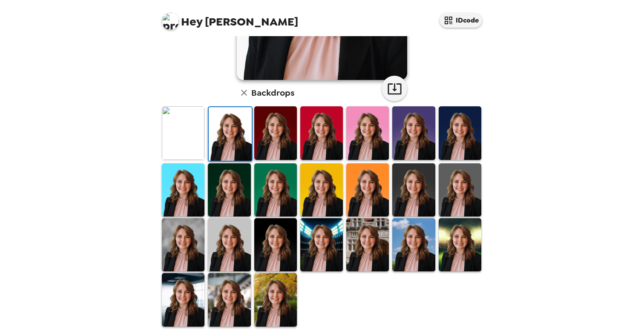  What do you see at coordinates (192, 22) in the screenshot?
I see `span: Hey` at bounding box center [192, 22].